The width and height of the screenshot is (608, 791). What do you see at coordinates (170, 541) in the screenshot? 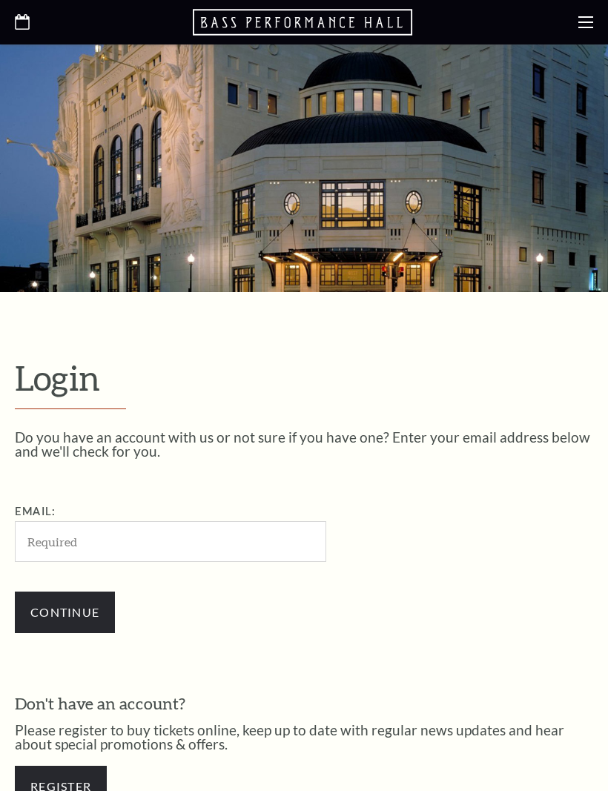
I see `input: Required` at bounding box center [170, 541].